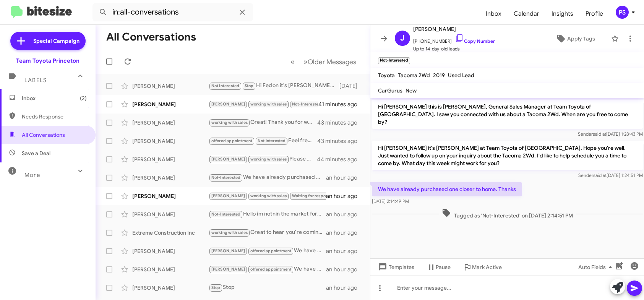 The image size is (644, 300). What do you see at coordinates (439, 75) in the screenshot?
I see `span: 2019` at bounding box center [439, 75].